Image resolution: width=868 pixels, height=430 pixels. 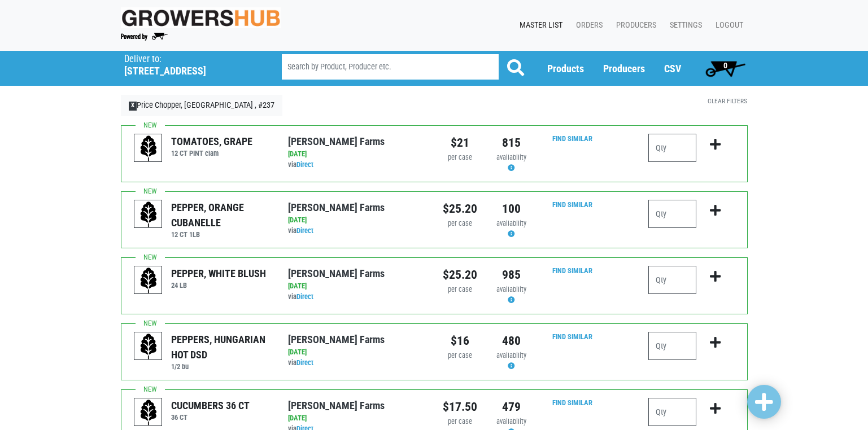 I want to click on span: X, so click(x=133, y=106).